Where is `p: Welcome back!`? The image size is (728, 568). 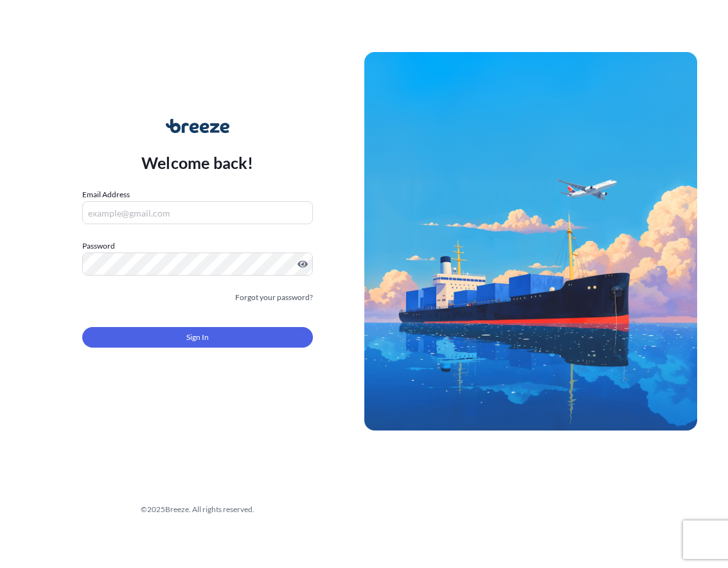
p: Welcome back! is located at coordinates (198, 162).